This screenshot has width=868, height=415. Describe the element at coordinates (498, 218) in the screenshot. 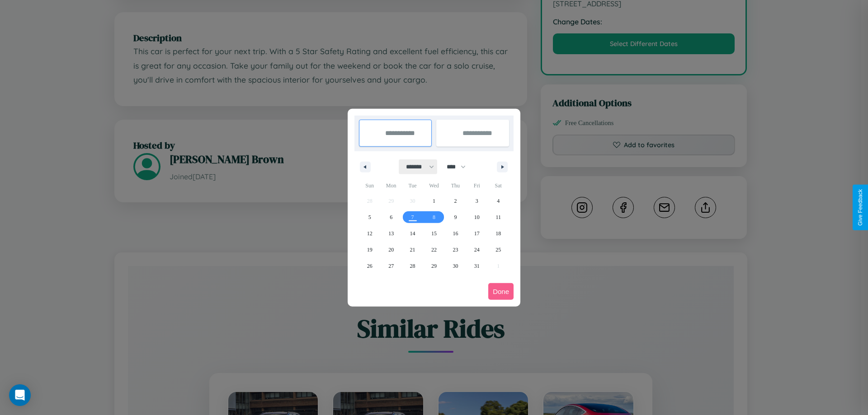

I see `span: 11` at that location.